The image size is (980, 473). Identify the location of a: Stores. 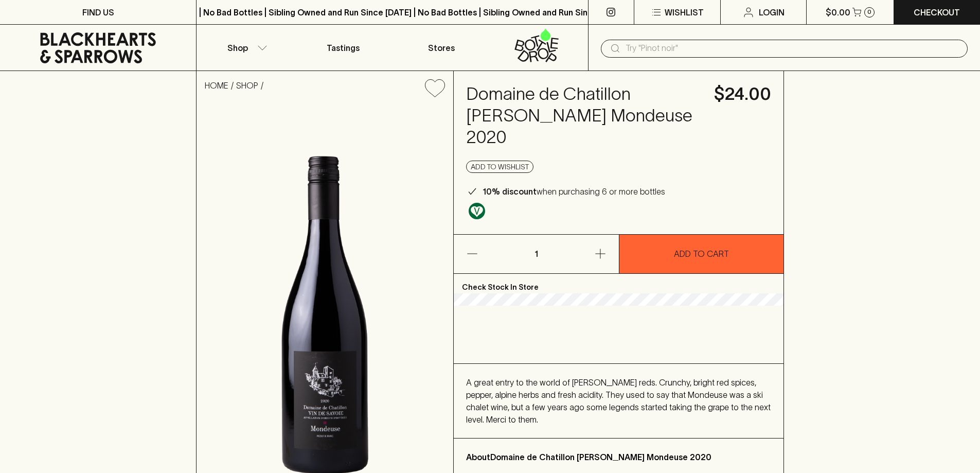
(442, 47).